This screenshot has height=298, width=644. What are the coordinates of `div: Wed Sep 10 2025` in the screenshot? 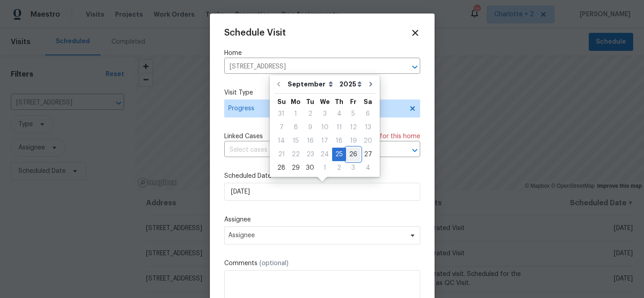 It's located at (325, 127).